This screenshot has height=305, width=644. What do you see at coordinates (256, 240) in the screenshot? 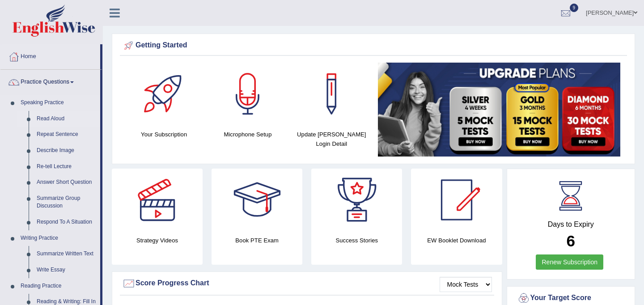
I see `h4: Book PTE Exam` at bounding box center [256, 240].